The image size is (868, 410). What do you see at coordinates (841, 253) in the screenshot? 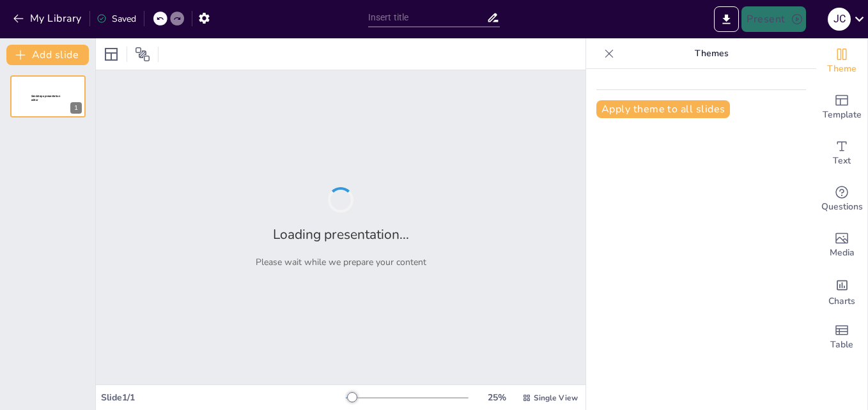
I see `span: Media` at bounding box center [841, 253].